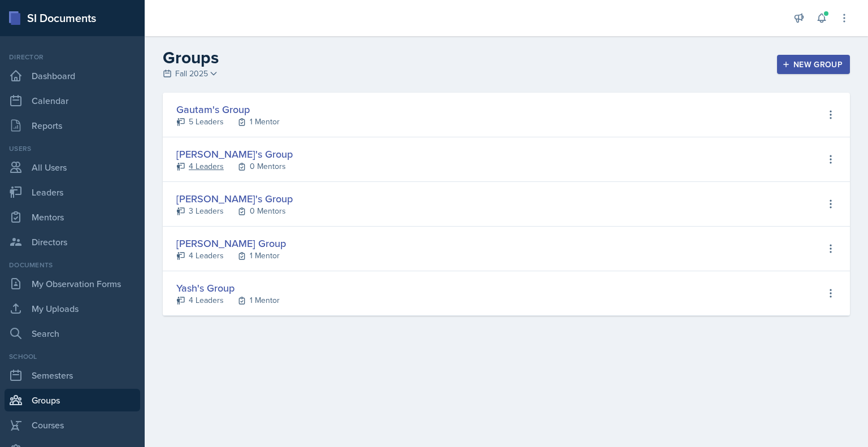 The width and height of the screenshot is (868, 447). I want to click on a: Search, so click(72, 334).